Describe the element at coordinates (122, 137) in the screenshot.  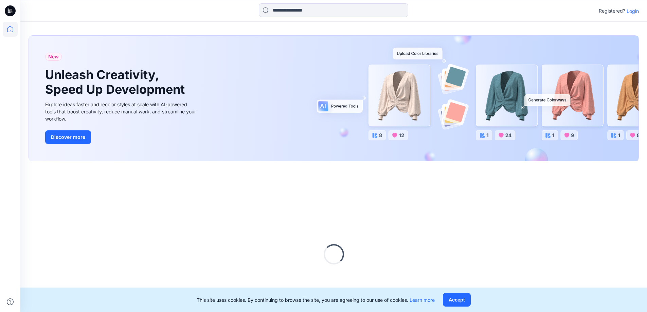
I see `a: Discover more` at that location.